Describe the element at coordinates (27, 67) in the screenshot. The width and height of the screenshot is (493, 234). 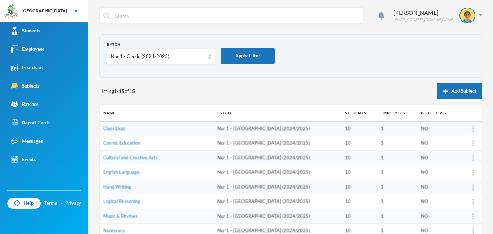
I see `div: Guardians` at that location.